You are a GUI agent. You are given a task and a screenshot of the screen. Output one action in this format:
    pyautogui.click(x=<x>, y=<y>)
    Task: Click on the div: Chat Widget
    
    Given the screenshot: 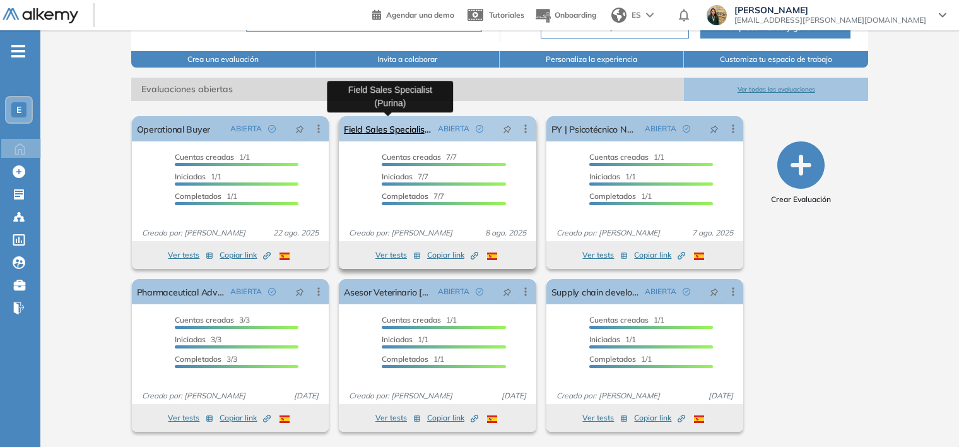 What is the action you would take?
    pyautogui.click(x=927, y=416)
    